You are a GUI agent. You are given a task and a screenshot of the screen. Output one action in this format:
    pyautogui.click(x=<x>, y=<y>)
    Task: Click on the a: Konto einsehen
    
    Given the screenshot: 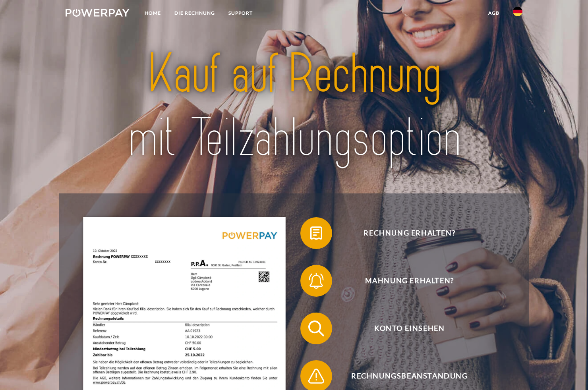 What is the action you would take?
    pyautogui.click(x=403, y=328)
    